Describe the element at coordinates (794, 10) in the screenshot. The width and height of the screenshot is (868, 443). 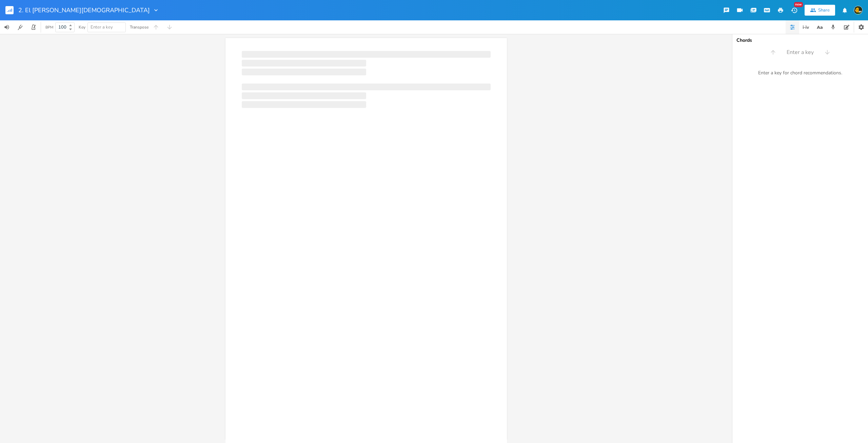
I see `button: New` at that location.